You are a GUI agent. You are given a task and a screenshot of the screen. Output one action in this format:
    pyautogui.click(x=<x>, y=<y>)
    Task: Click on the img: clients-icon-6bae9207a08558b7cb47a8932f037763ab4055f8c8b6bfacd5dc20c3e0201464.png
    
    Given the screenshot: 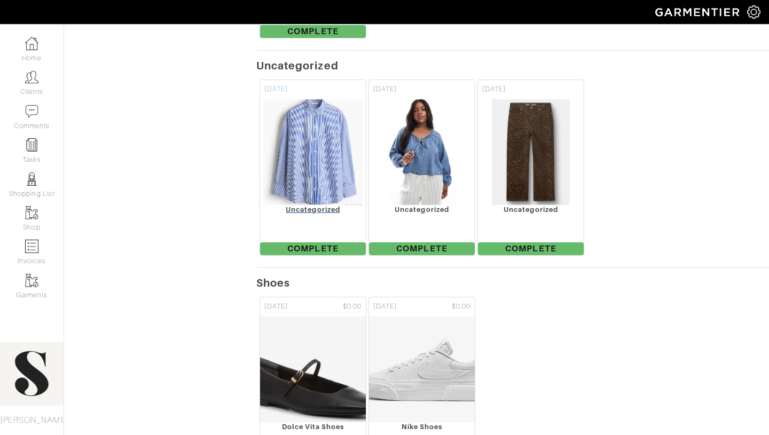 What is the action you would take?
    pyautogui.click(x=32, y=77)
    